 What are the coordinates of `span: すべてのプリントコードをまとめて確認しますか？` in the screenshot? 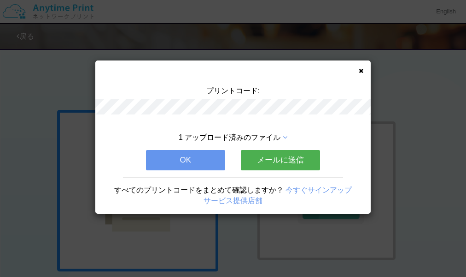 It's located at (199, 189).